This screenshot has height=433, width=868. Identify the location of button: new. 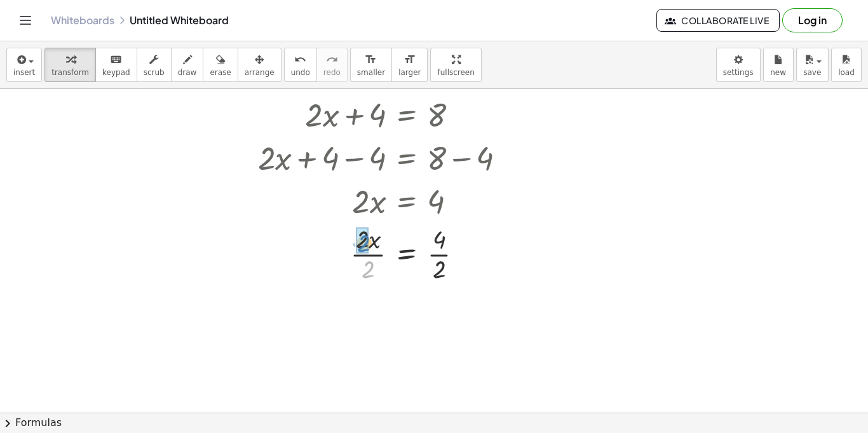
(778, 65).